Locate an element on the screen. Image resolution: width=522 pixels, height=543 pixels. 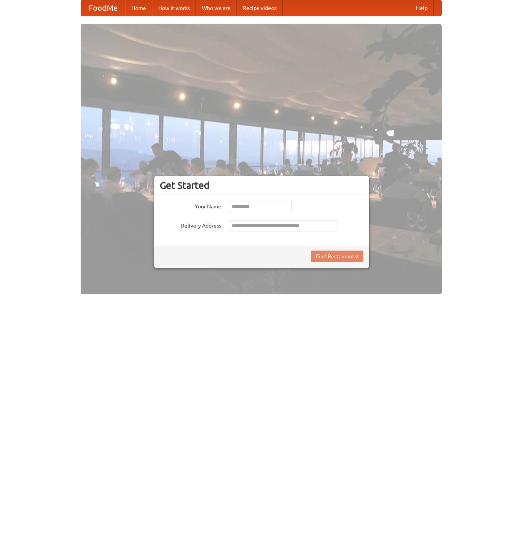
a: Home is located at coordinates (139, 8).